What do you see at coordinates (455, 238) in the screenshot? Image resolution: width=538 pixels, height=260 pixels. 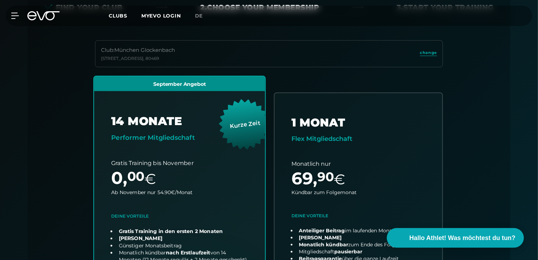 I see `button: Hallo Athlet! Was möchtest du tun?` at bounding box center [455, 238].